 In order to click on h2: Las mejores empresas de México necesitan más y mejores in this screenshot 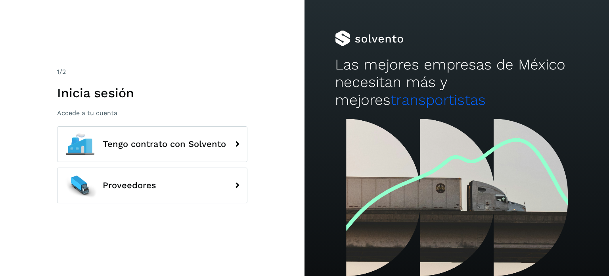, I will do `click(457, 82)`.